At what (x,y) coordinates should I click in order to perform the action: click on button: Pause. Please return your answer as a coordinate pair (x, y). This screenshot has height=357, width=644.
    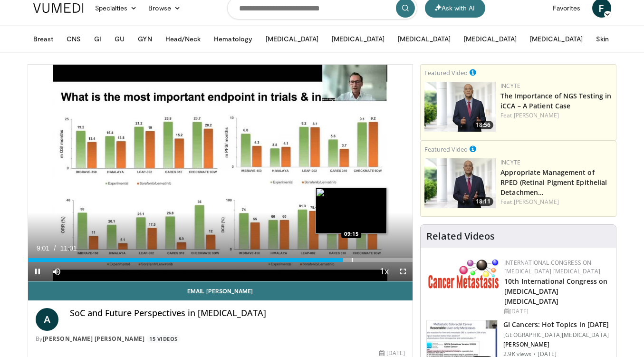
    Looking at the image, I should click on (38, 271).